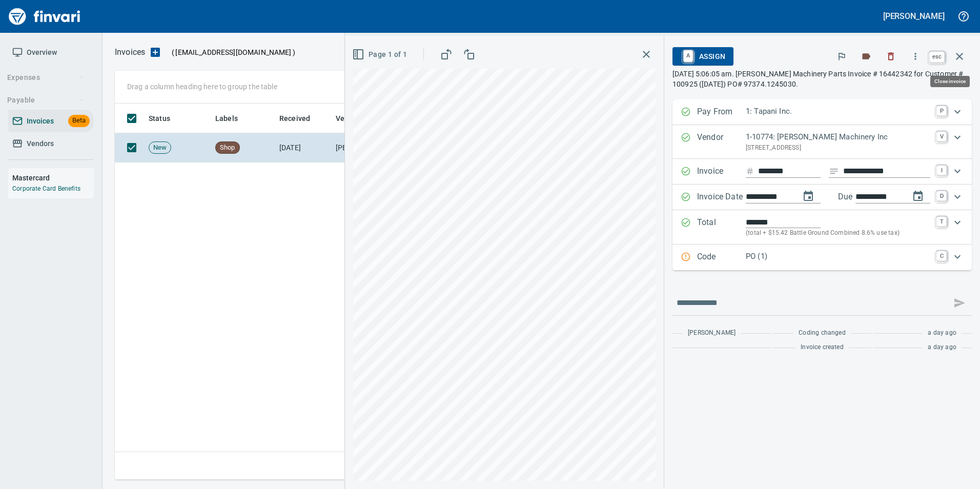  What do you see at coordinates (941, 170) in the screenshot?
I see `a: I` at bounding box center [941, 170].